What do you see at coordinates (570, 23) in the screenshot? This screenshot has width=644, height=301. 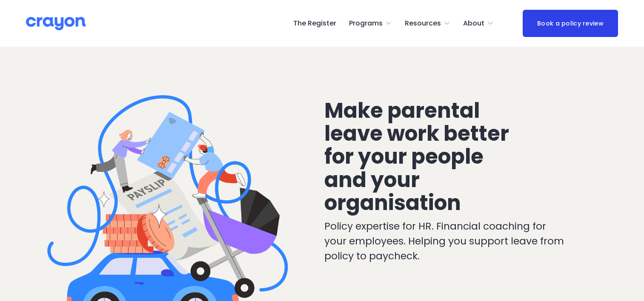 I see `a: Book a policy review` at bounding box center [570, 23].